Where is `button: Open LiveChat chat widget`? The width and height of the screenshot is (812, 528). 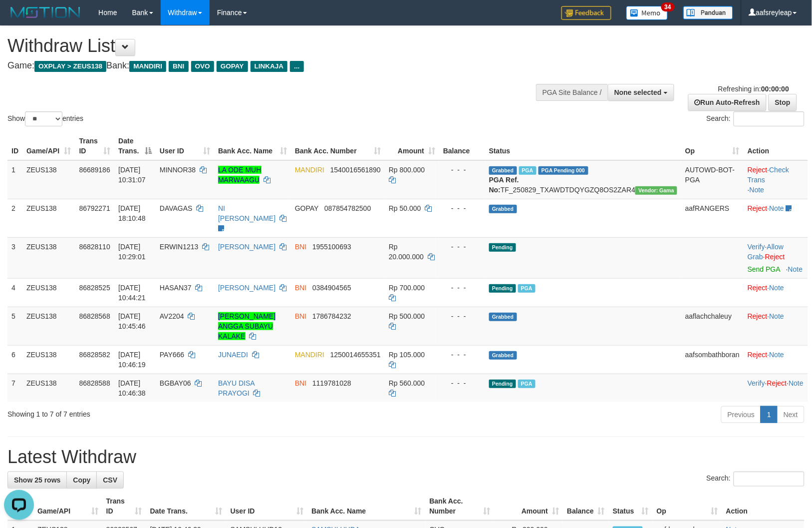 button: Open LiveChat chat widget is located at coordinates (19, 19).